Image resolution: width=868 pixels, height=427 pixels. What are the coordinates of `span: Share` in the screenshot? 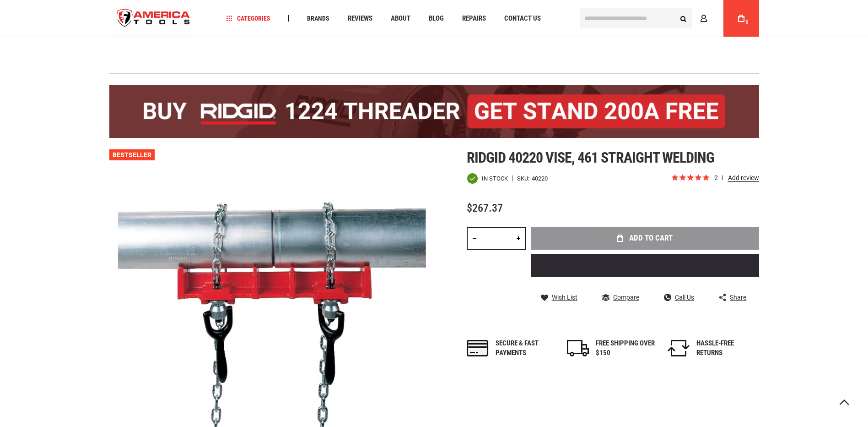 It's located at (738, 297).